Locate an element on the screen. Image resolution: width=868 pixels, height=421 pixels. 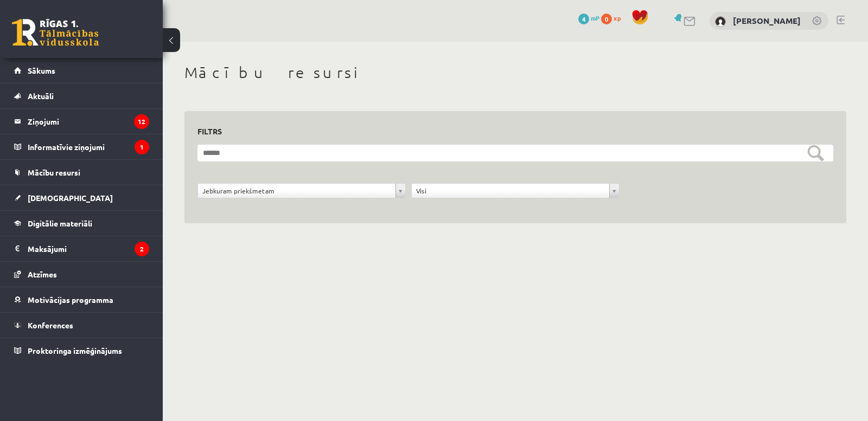
h3: Filtrs is located at coordinates (509, 131).